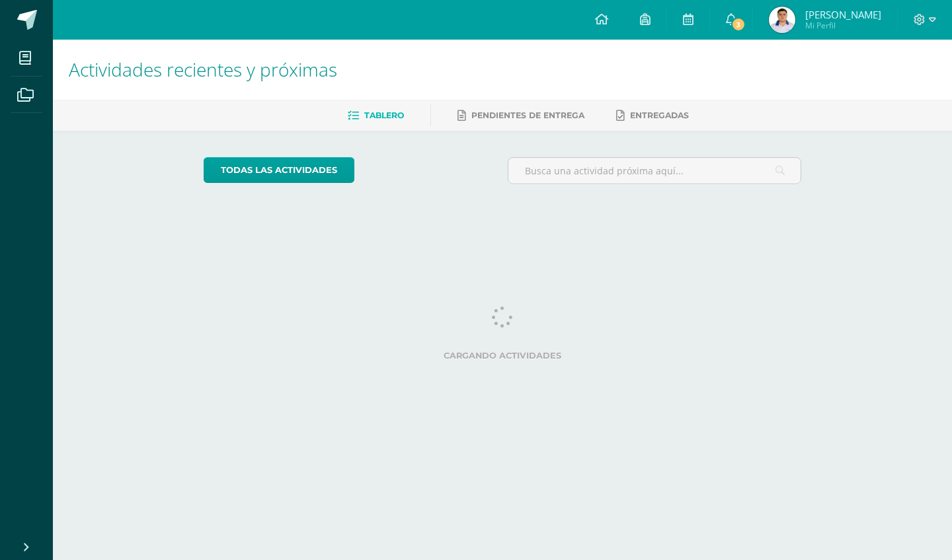  Describe the element at coordinates (659, 115) in the screenshot. I see `span: Entregadas` at that location.